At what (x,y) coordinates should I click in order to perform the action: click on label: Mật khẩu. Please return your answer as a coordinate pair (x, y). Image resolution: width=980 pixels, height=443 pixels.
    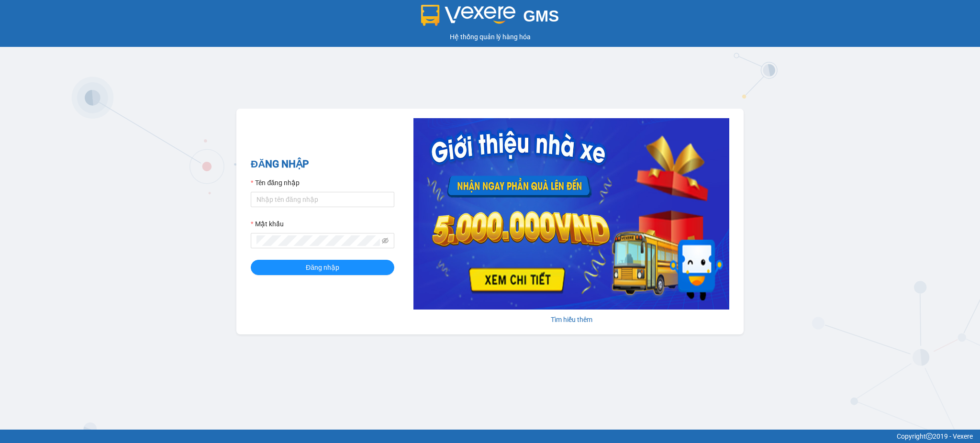
    Looking at the image, I should click on (267, 224).